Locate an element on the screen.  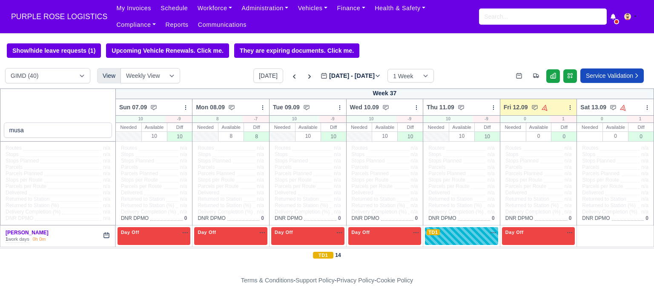
span: Sun 07.09 is located at coordinates (133, 107).